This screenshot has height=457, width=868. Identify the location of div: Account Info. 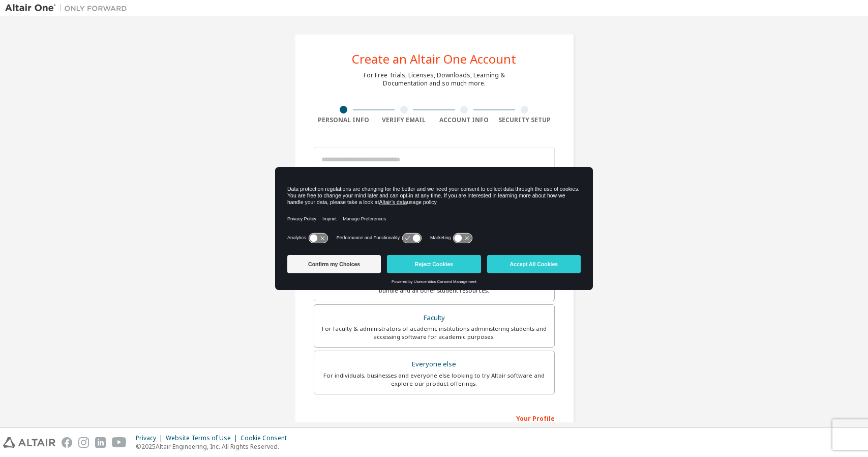
(465, 120).